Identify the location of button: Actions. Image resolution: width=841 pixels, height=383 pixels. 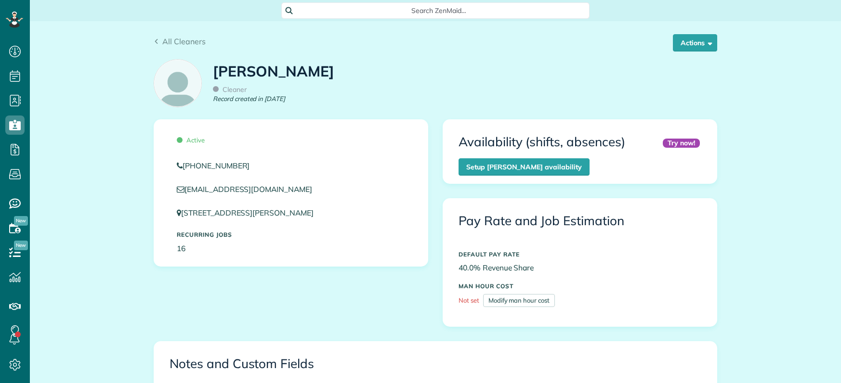
(695, 43).